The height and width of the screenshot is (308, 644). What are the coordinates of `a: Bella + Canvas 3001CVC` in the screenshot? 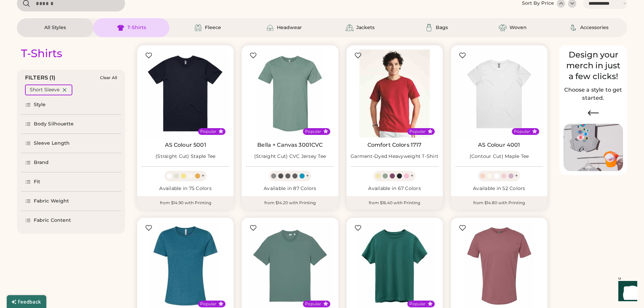 It's located at (290, 145).